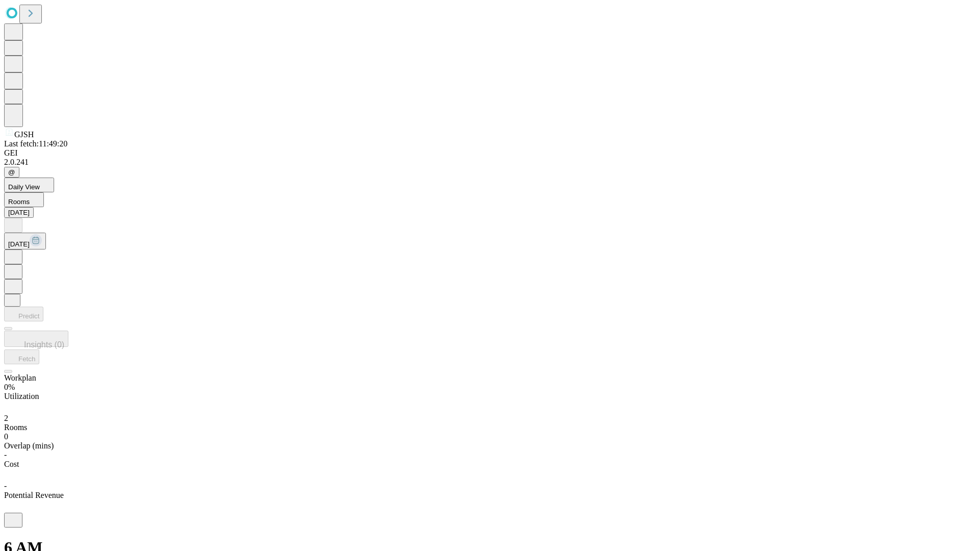  I want to click on button: Insights (0), so click(36, 338).